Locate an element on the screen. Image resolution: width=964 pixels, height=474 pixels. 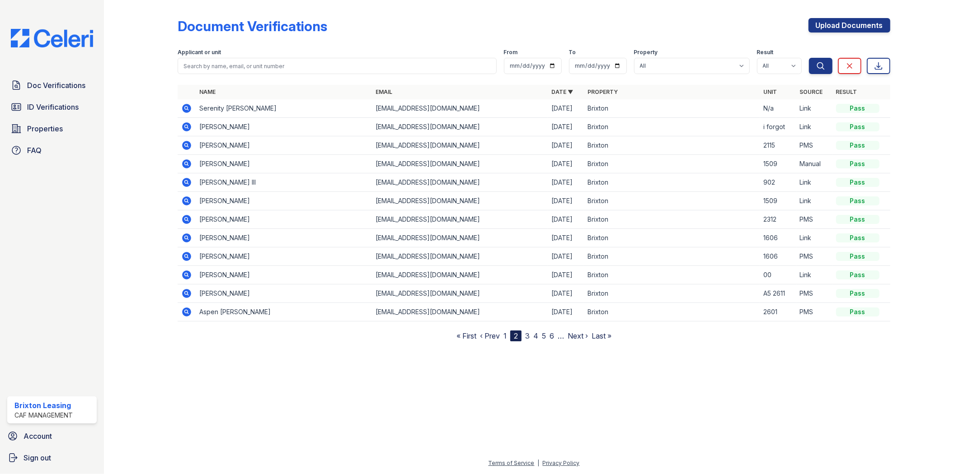
img: CE_Logo_Blue-a8612792a0a2168367f1c8372b55b34899dd931a85d93a1a3d3e32e68fde9ad4.png is located at coordinates (52, 38).